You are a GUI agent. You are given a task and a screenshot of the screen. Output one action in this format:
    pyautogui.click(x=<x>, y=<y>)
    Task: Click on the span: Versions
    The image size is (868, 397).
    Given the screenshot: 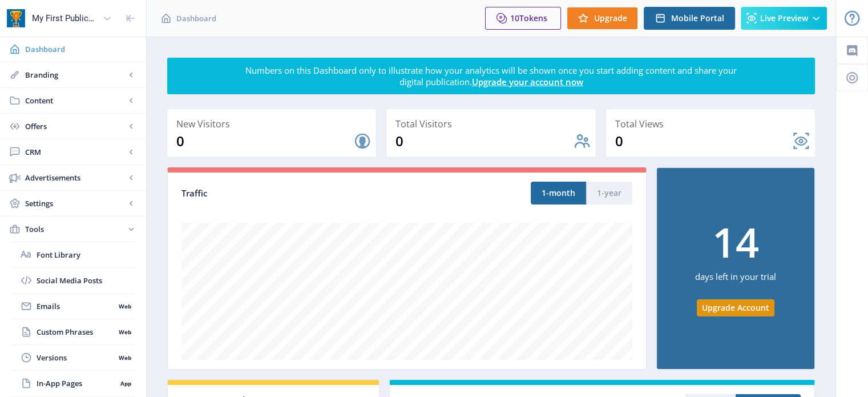 What is the action you would take?
    pyautogui.click(x=75, y=358)
    